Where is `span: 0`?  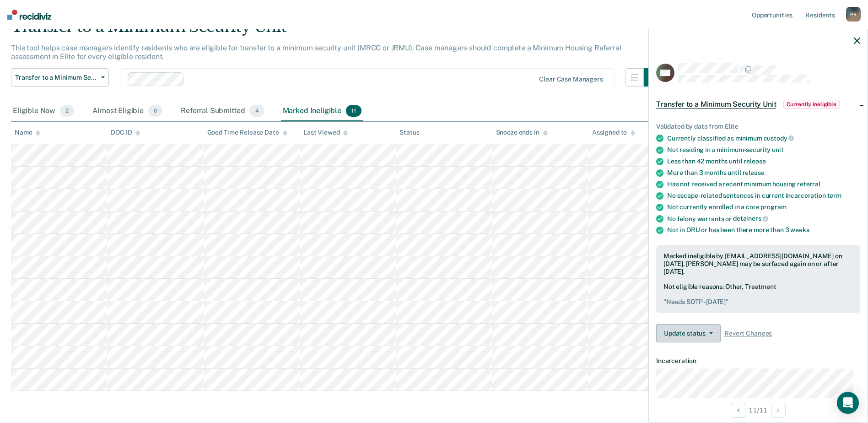
span: 0 is located at coordinates (155, 111).